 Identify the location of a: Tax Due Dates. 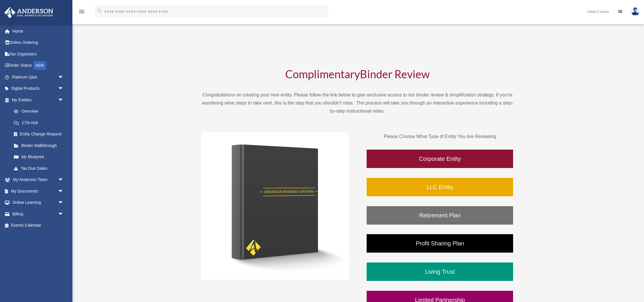
(41, 169).